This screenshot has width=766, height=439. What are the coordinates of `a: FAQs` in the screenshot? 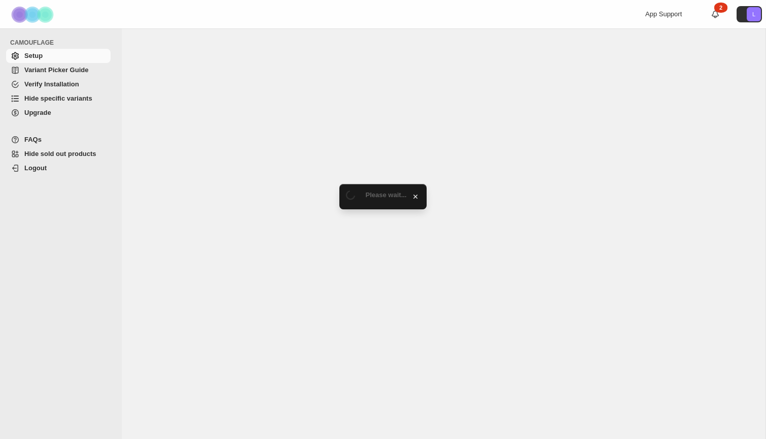 It's located at (58, 140).